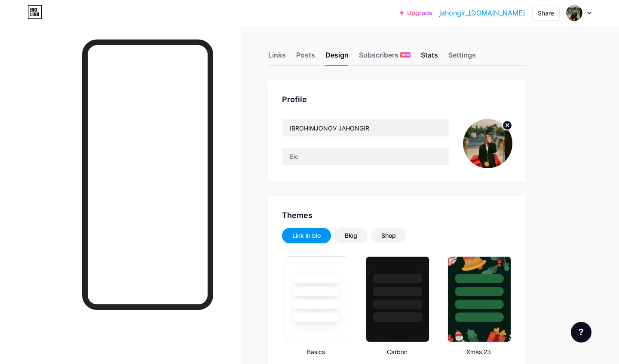 Image resolution: width=619 pixels, height=364 pixels. What do you see at coordinates (365, 157) in the screenshot?
I see `input: Bio` at bounding box center [365, 157].